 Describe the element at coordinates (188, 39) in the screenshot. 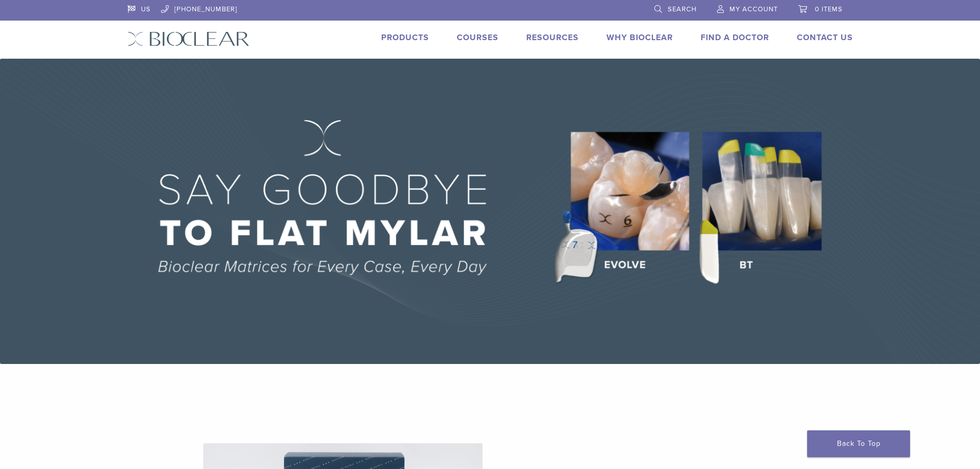

I see `img: Bioclear` at that location.